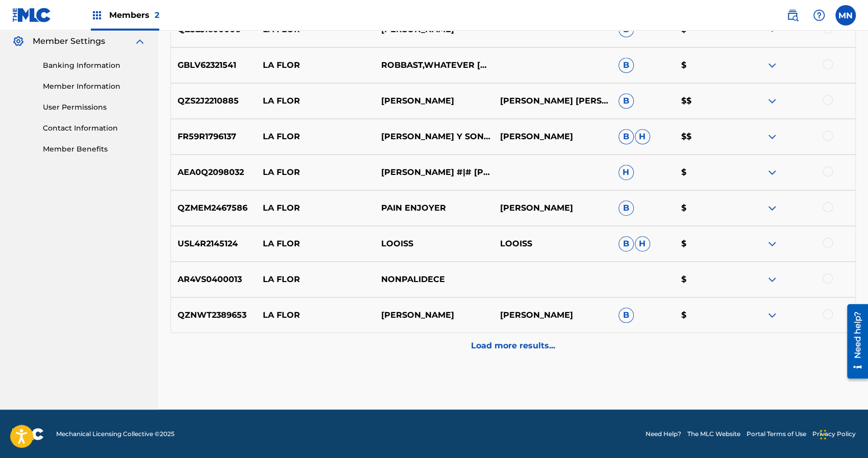 The image size is (868, 458). Describe the element at coordinates (433, 280) in the screenshot. I see `p: NONPALIDECE` at that location.